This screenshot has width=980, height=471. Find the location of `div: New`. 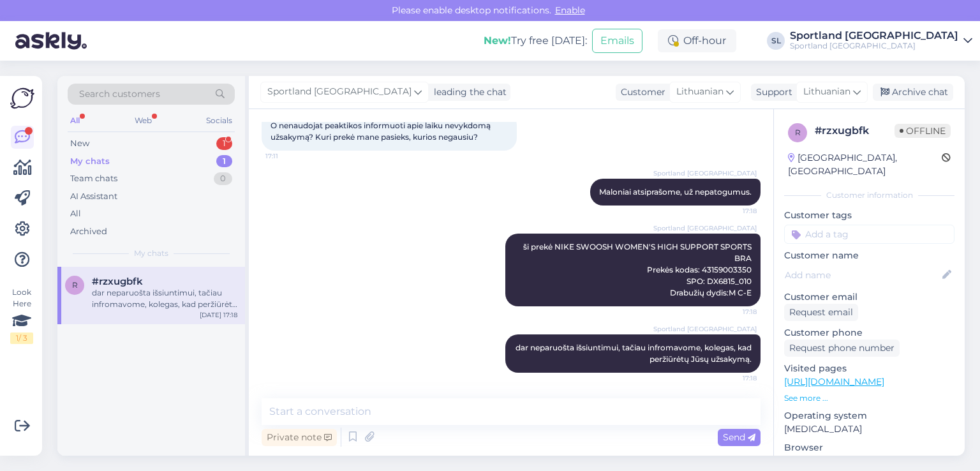

div: New is located at coordinates (80, 143).